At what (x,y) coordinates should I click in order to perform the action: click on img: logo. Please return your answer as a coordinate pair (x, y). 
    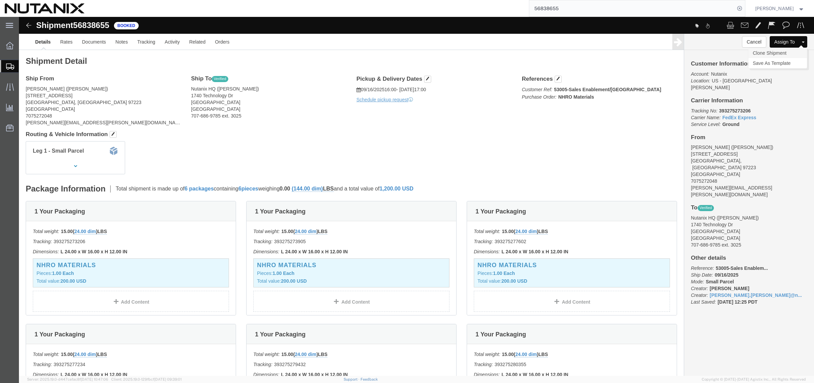
    Looking at the image, I should click on (45, 8).